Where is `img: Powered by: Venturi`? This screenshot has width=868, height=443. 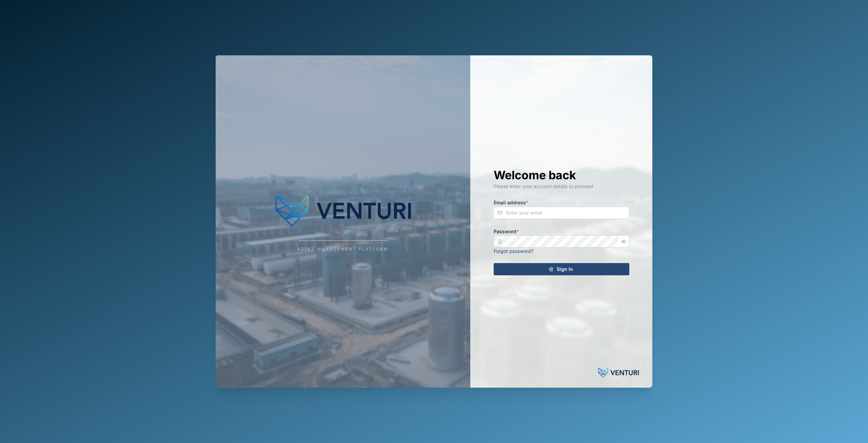 img: Powered by: Venturi is located at coordinates (618, 373).